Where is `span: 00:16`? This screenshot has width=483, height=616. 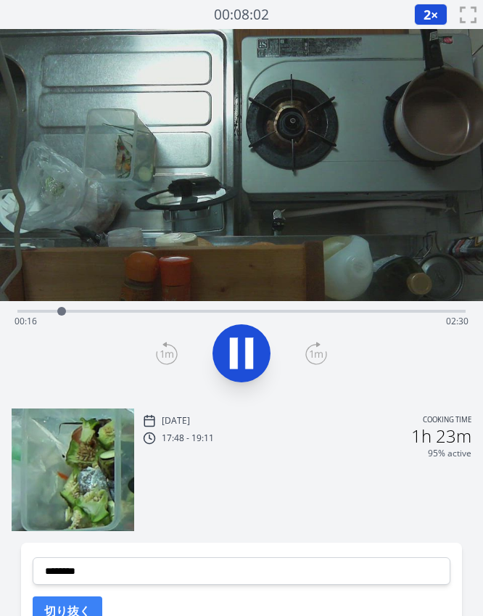
span: 00:16 is located at coordinates (25, 321).